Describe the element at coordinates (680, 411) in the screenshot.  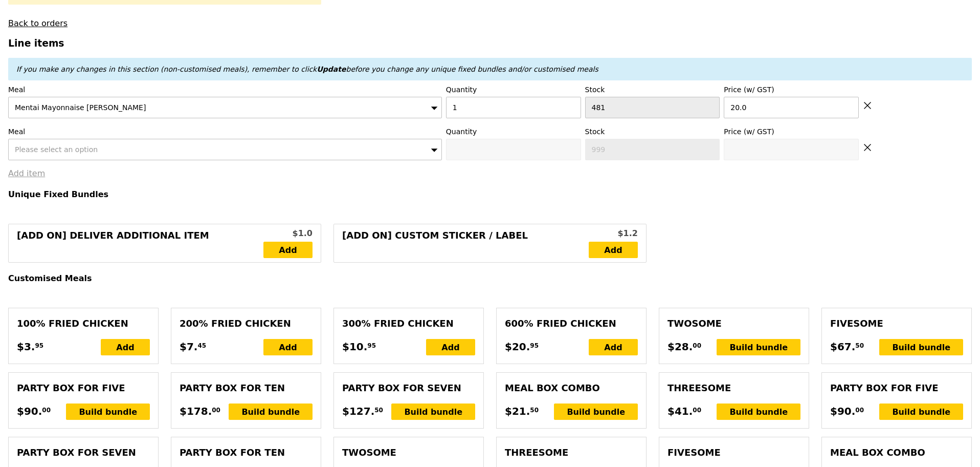
I see `span: $41.` at that location.